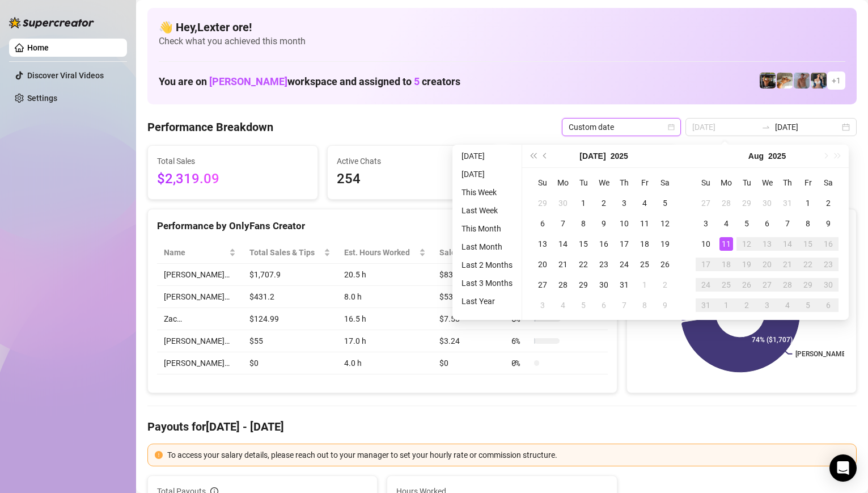  What do you see at coordinates (543, 244) in the screenshot?
I see `td: 2025-07-13` at bounding box center [543, 244].